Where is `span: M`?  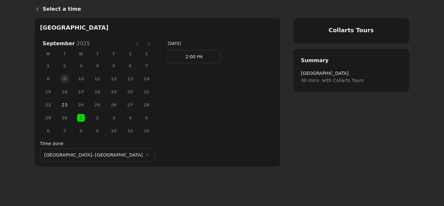
span: M is located at coordinates (48, 54).